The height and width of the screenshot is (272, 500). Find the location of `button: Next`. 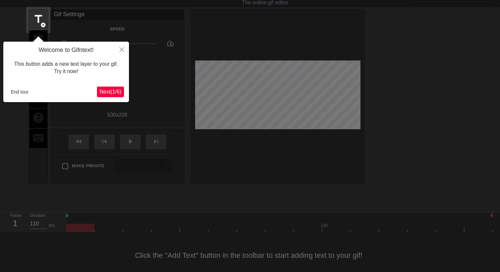

button: Next is located at coordinates (110, 92).